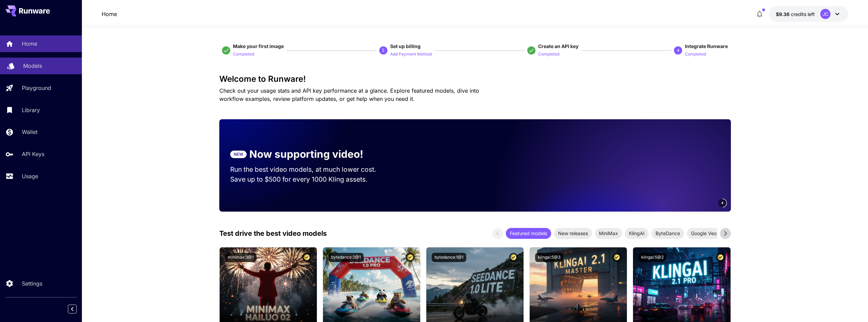  Describe the element at coordinates (707, 46) in the screenshot. I see `span: Integrate Runware` at that location.